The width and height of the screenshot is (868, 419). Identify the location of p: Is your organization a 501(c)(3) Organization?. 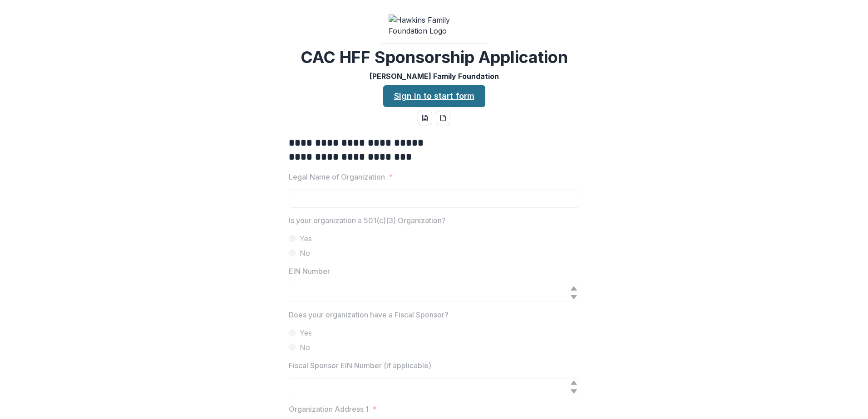
(368, 220).